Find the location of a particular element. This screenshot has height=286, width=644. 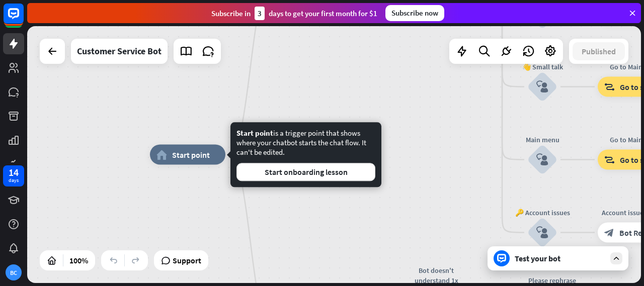

a: 14 days is located at coordinates (14, 176).